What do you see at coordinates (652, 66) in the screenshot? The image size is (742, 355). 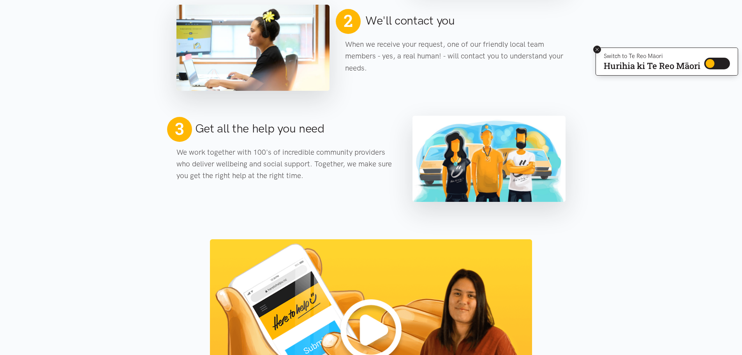 I see `p: Hurihia ki Te Reo Māori` at bounding box center [652, 66].